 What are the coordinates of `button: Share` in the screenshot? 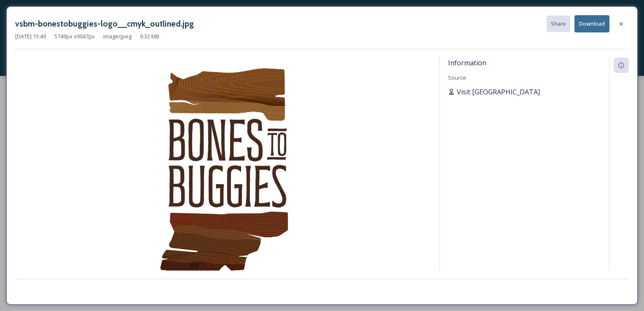 It's located at (559, 23).